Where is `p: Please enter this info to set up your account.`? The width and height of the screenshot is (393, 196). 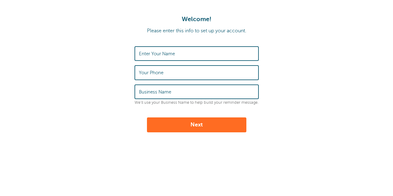
p: Please enter this info to set up your account. is located at coordinates (196, 31).